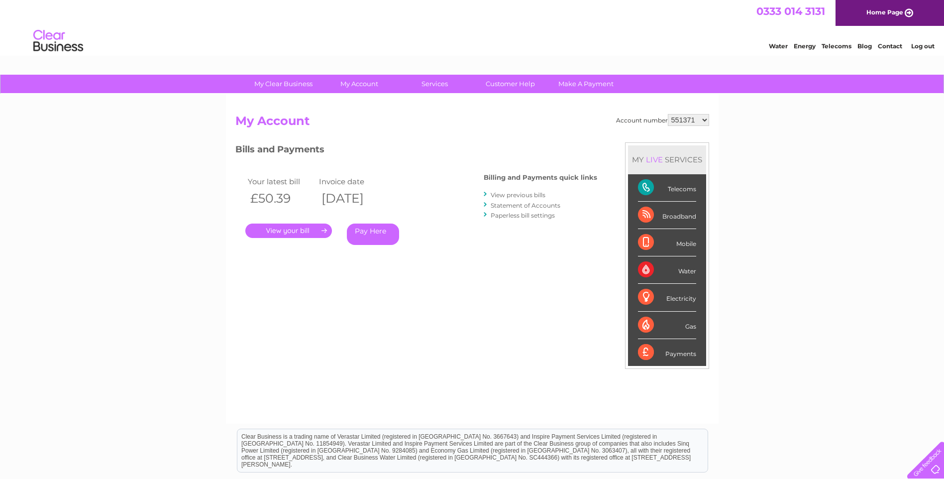  I want to click on a: Pay Here, so click(373, 234).